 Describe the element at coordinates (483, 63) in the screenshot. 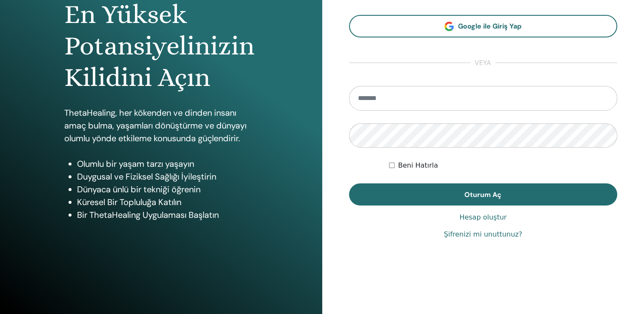

I see `span: veya` at that location.